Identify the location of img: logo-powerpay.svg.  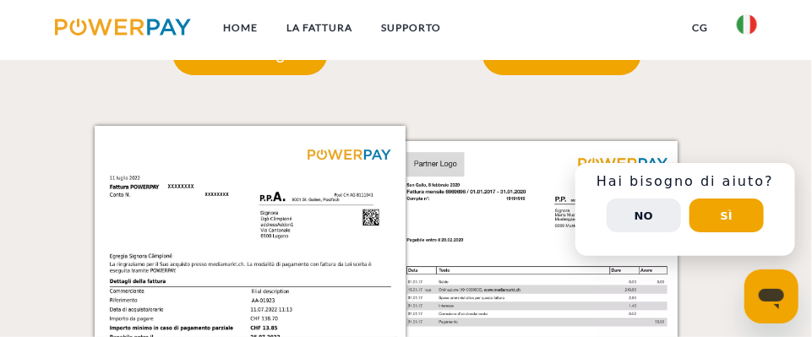
(123, 27).